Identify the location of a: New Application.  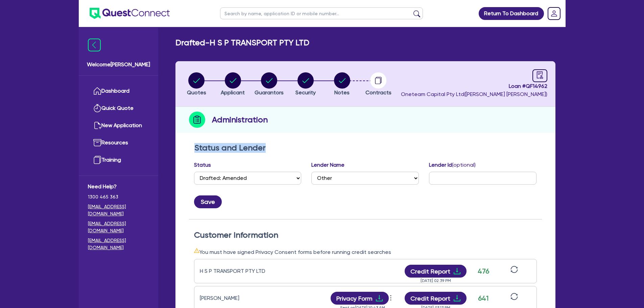
(118, 125).